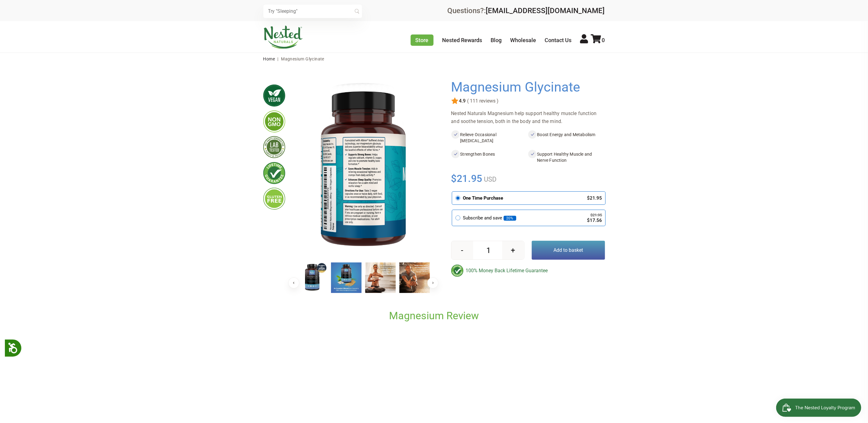 Image resolution: width=868 pixels, height=423 pixels. Describe the element at coordinates (604, 40) in the screenshot. I see `span: 0` at that location.